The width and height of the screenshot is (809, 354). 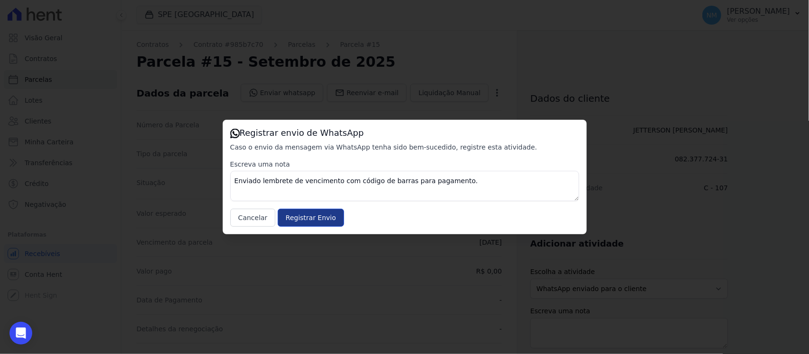 I want to click on button: Cancelar, so click(x=253, y=218).